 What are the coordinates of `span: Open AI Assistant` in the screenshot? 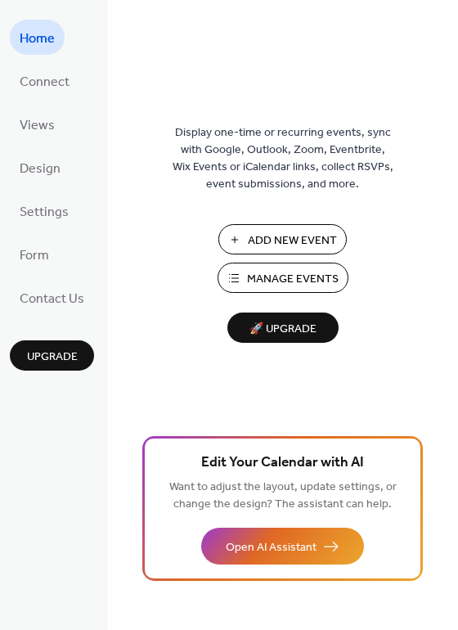 It's located at (271, 547).